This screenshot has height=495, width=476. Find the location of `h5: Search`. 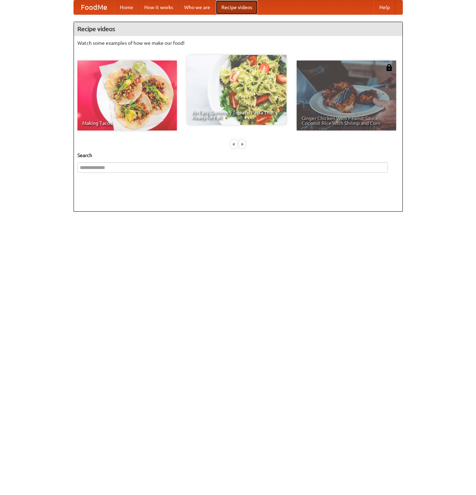

h5: Search is located at coordinates (238, 155).